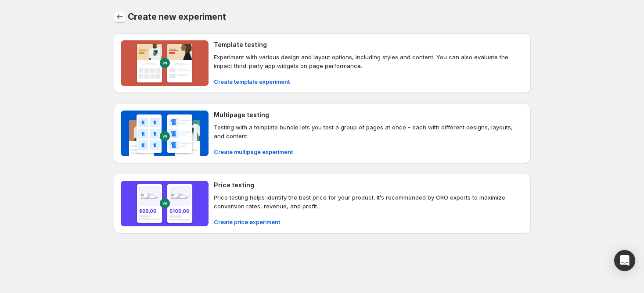 The height and width of the screenshot is (293, 644). Describe the element at coordinates (254, 152) in the screenshot. I see `button: Create multipage experiment` at that location.